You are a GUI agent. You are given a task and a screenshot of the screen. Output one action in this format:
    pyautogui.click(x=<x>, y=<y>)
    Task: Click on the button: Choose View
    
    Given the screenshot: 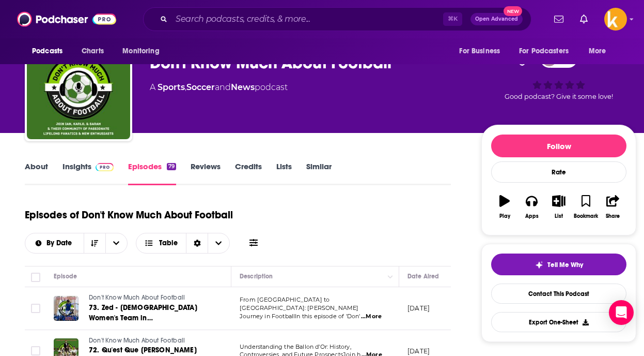 What is the action you would take?
    pyautogui.click(x=183, y=243)
    